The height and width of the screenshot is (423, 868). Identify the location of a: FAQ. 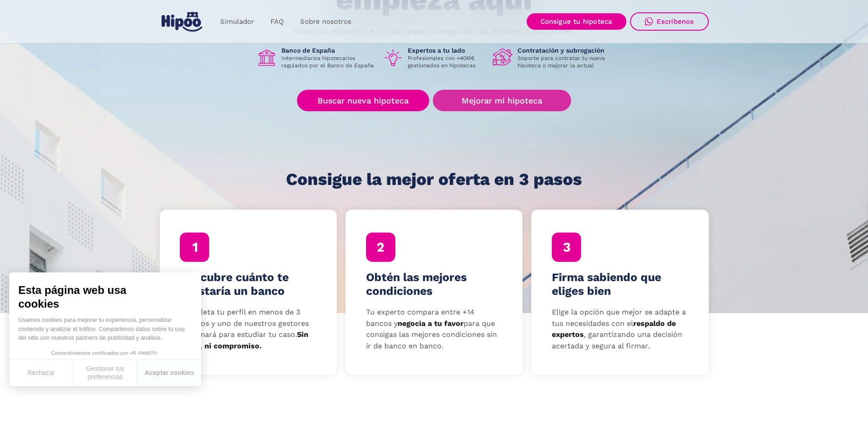
(277, 22).